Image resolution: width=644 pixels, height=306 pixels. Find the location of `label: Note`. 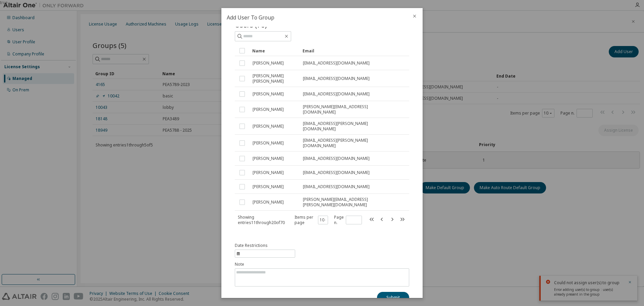

label: Note is located at coordinates (322, 264).